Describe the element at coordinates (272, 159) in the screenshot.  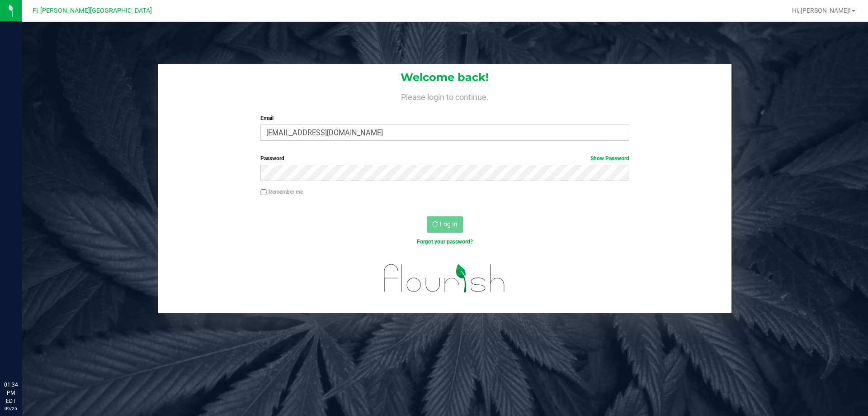
I see `span: Password` at that location.